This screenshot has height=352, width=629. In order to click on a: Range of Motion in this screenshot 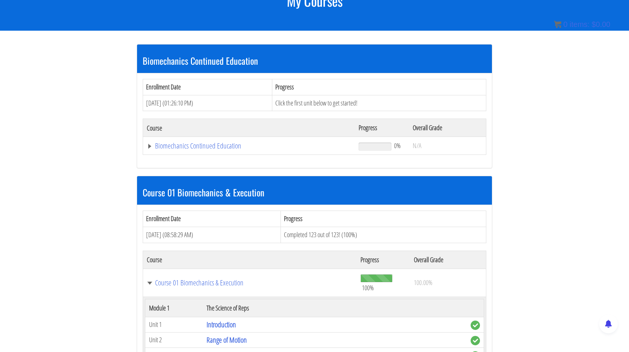, I will do `click(227, 339)`.